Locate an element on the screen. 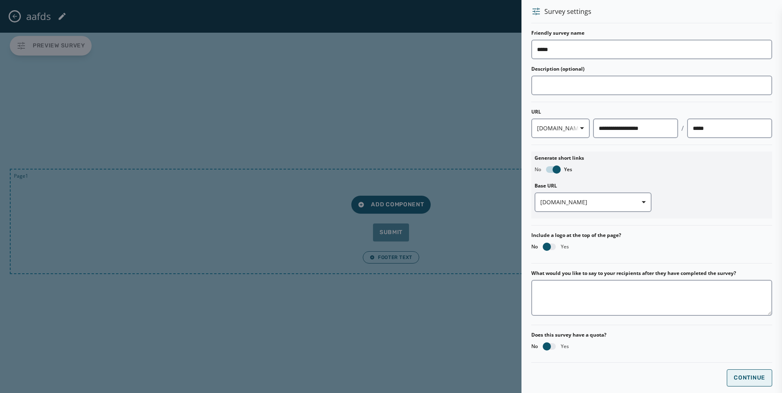 This screenshot has height=393, width=782. input: Client slug is located at coordinates (636, 128).